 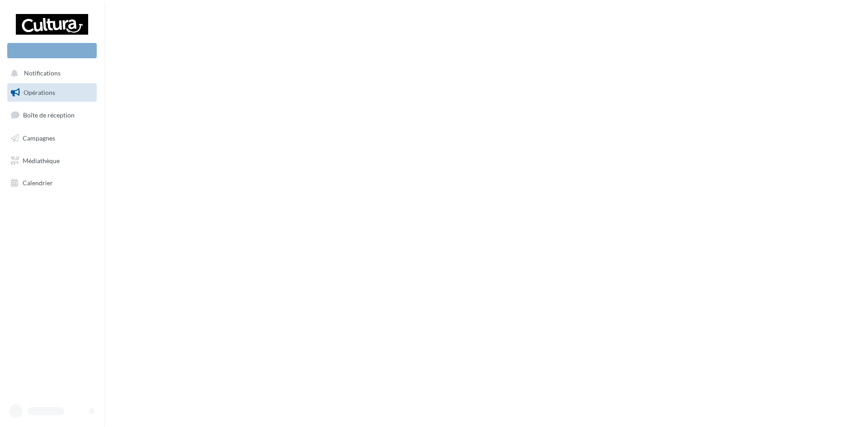 I want to click on span: Notifications, so click(x=42, y=73).